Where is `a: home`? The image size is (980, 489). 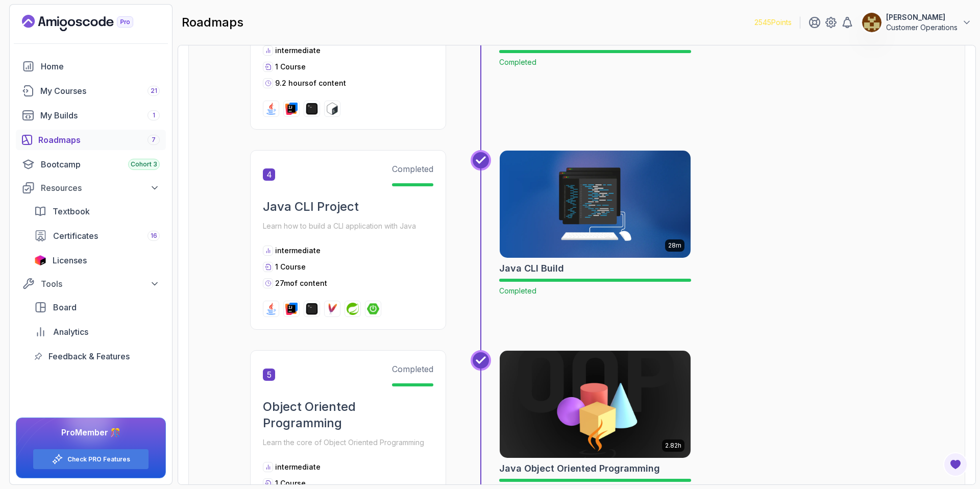 a: home is located at coordinates (91, 66).